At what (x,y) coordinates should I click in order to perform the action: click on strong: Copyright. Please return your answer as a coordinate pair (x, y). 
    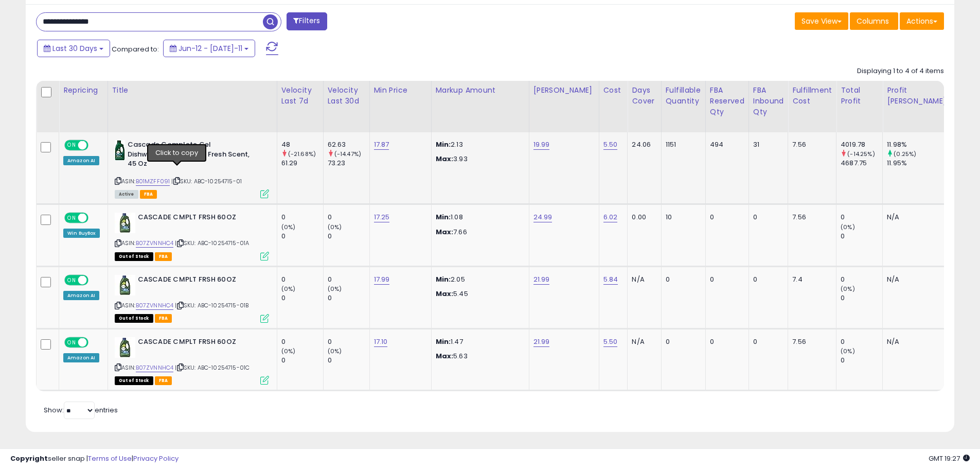
    Looking at the image, I should click on (29, 458).